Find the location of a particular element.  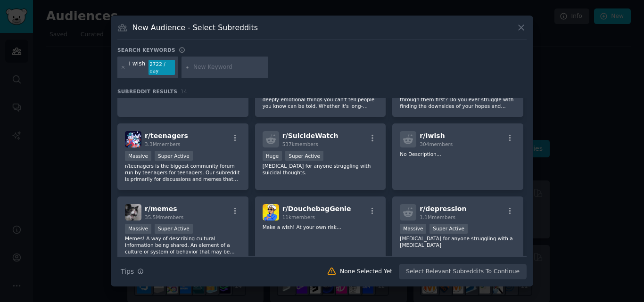

p: Memes! A way of describing cultural information being shared. An element of a culture or system o... is located at coordinates (183, 245).